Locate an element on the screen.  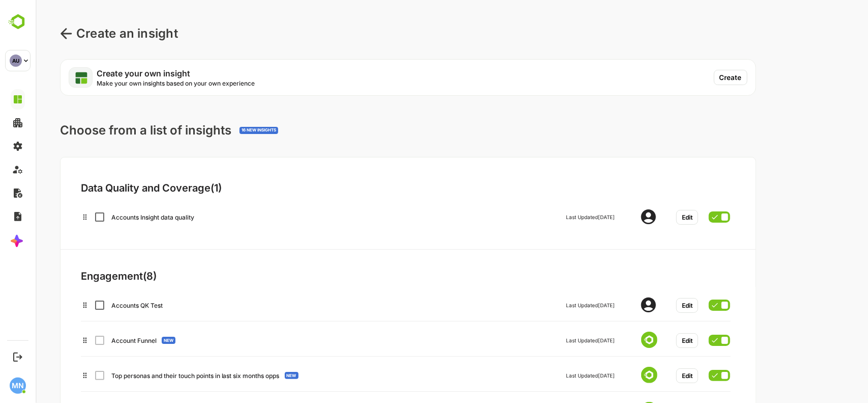
p: Create your own insight is located at coordinates (141, 73).